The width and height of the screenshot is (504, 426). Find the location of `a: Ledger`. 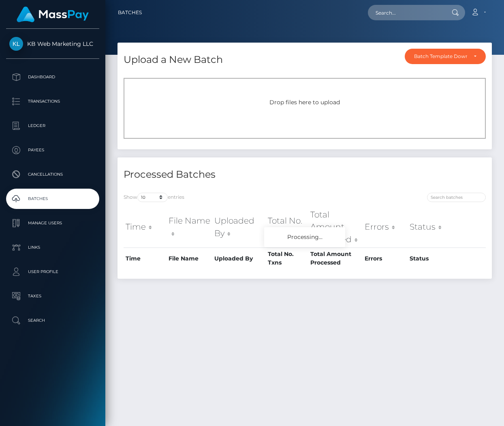

a: Ledger is located at coordinates (53, 126).